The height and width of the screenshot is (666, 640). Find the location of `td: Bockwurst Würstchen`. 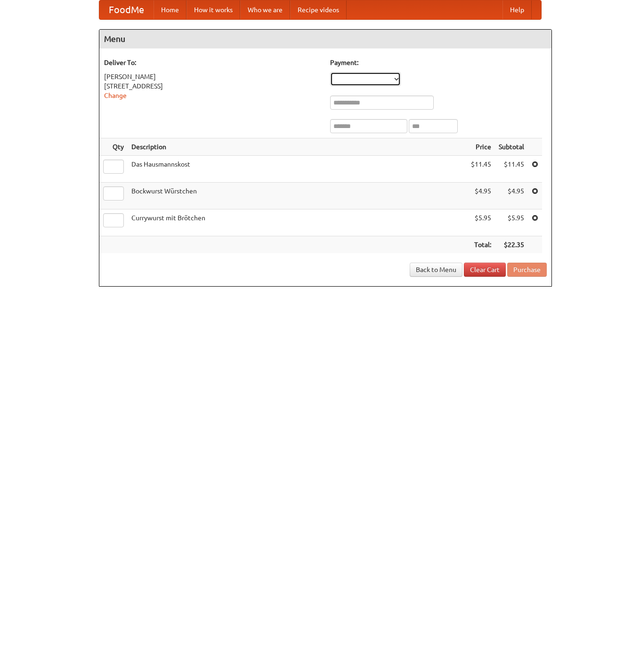

td: Bockwurst Würstchen is located at coordinates (297, 196).